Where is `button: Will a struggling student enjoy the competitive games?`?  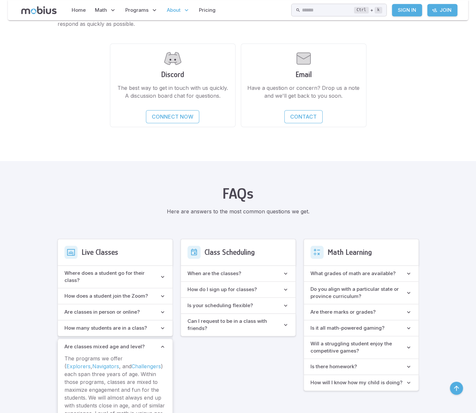
button: Will a struggling student enjoy the competitive games? is located at coordinates (361, 348).